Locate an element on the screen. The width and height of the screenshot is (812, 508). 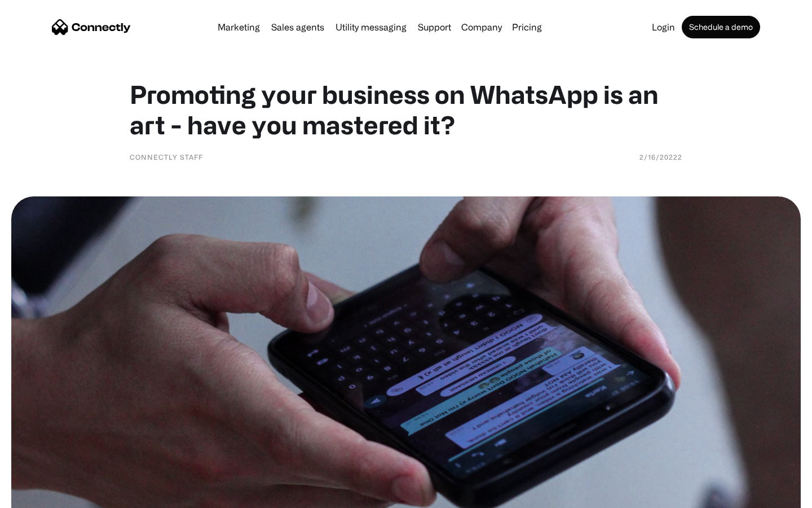
h1: Promoting your business on WhatsApp is an art - have you mastered it? is located at coordinates (406, 110).